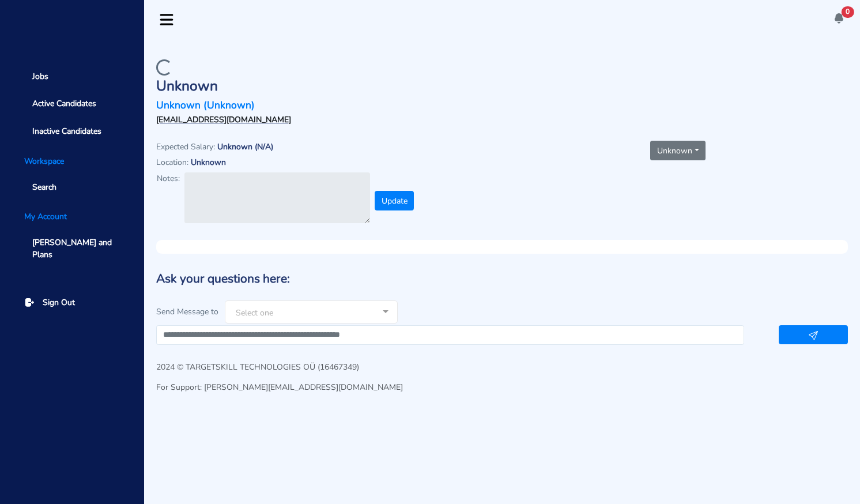  I want to click on span: 0, so click(848, 12).